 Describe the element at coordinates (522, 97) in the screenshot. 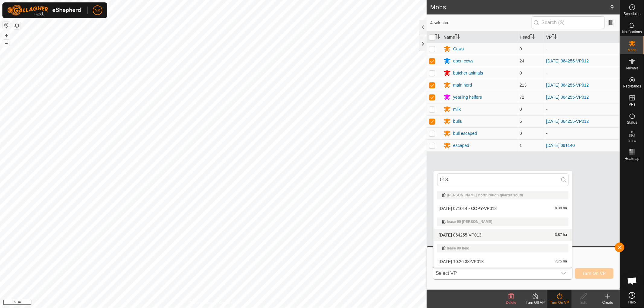

I see `span: 72` at that location.